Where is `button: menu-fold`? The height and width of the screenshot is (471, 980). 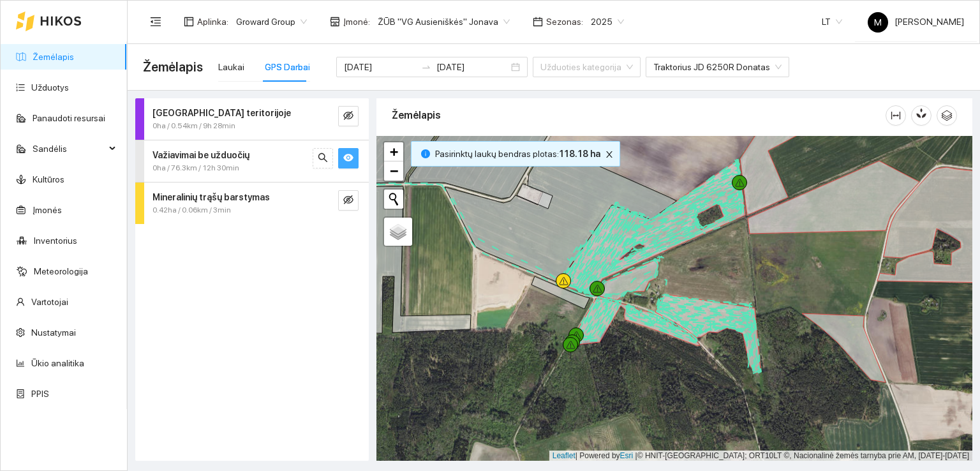 button: menu-fold is located at coordinates (155, 22).